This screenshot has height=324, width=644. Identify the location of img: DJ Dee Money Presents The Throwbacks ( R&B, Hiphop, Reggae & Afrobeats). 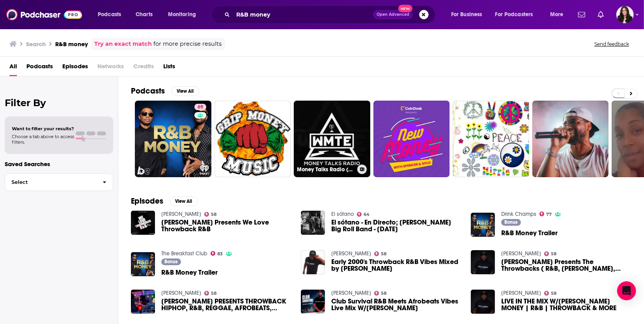
(483, 262).